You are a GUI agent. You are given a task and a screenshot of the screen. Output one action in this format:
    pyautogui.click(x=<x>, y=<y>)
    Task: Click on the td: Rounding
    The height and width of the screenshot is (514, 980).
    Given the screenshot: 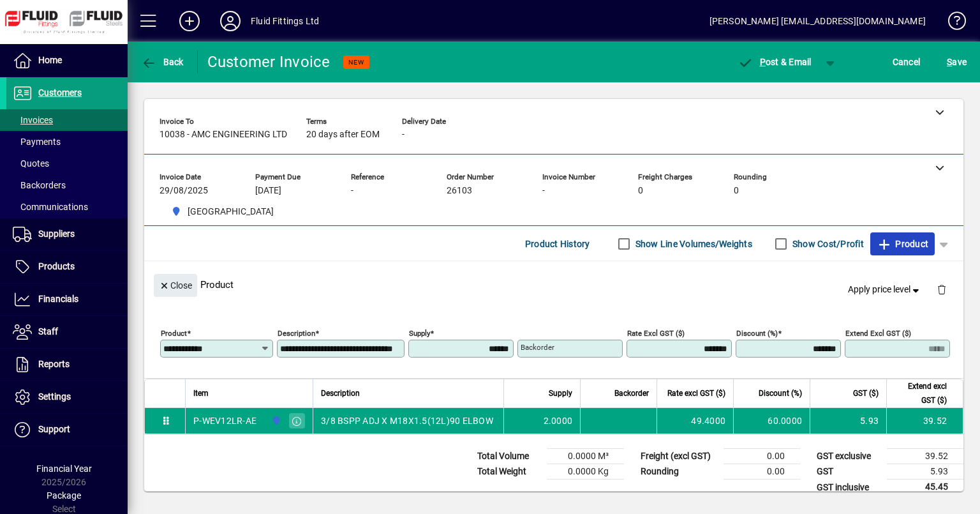 What is the action you would take?
    pyautogui.click(x=679, y=472)
    